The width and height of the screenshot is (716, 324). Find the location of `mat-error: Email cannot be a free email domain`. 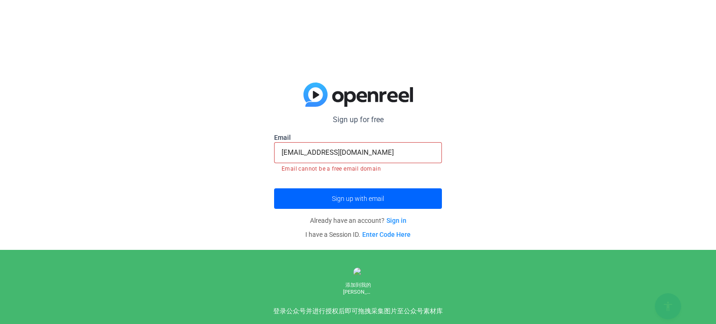

mat-error: Email cannot be a free email domain is located at coordinates (358, 168).